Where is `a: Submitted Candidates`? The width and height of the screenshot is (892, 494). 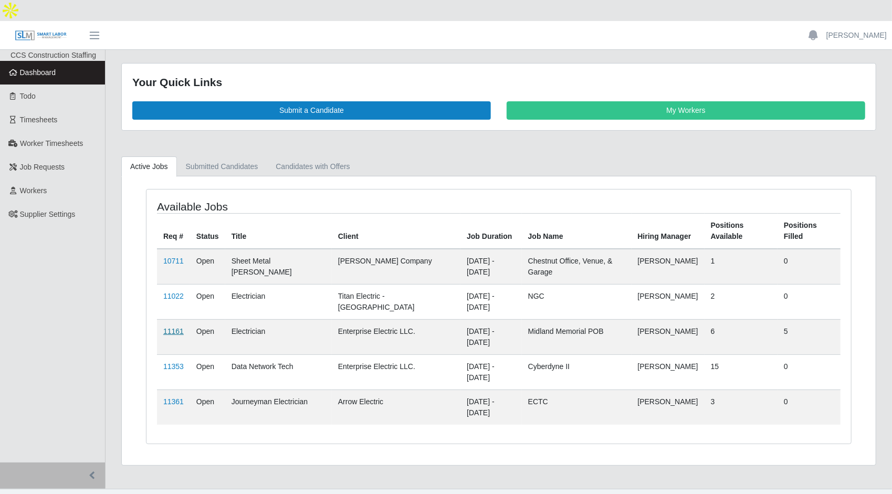 a: Submitted Candidates is located at coordinates (222, 166).